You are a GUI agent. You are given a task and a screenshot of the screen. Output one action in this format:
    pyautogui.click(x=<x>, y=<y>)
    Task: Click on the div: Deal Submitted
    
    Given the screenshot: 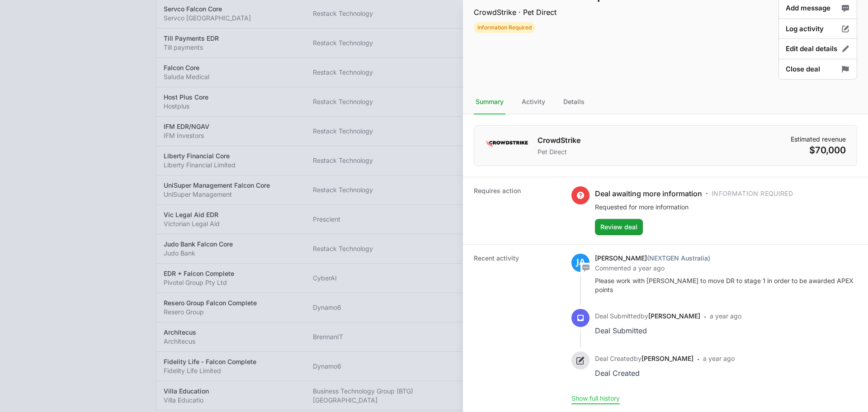 What is the action you would take?
    pyautogui.click(x=647, y=330)
    